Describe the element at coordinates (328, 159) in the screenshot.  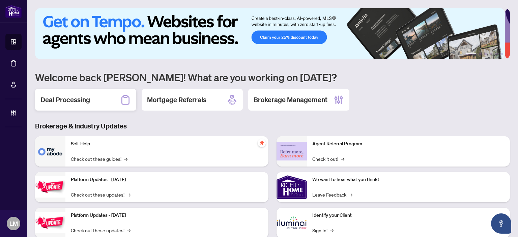
I see `a: Check it out!→` at that location.